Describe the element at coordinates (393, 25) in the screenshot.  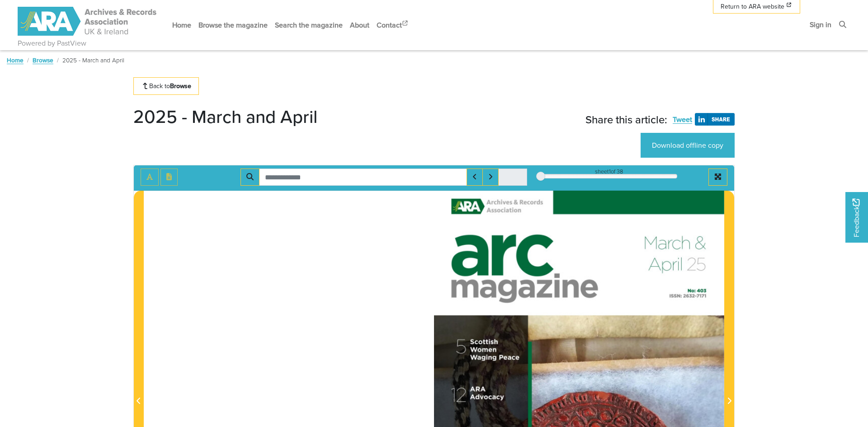
I see `a: Contact` at that location.